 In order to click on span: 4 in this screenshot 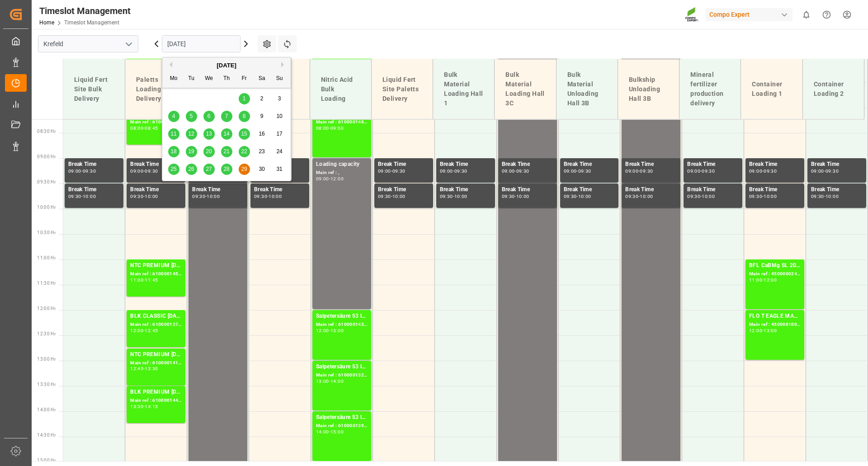, I will do `click(173, 116)`.